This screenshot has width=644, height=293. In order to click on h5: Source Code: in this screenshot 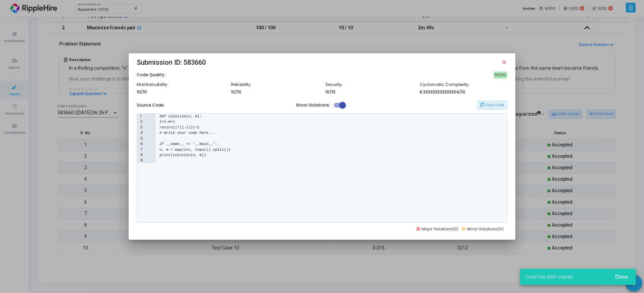, I will do `click(150, 105)`.